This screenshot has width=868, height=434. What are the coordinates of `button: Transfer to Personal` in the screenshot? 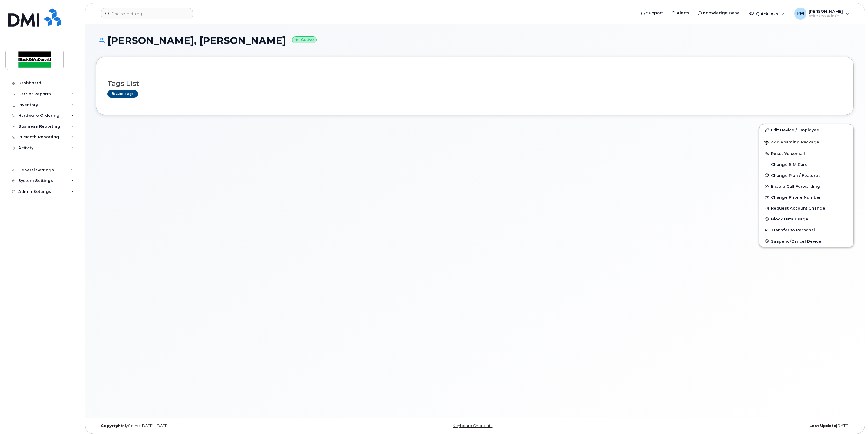 It's located at (806, 230).